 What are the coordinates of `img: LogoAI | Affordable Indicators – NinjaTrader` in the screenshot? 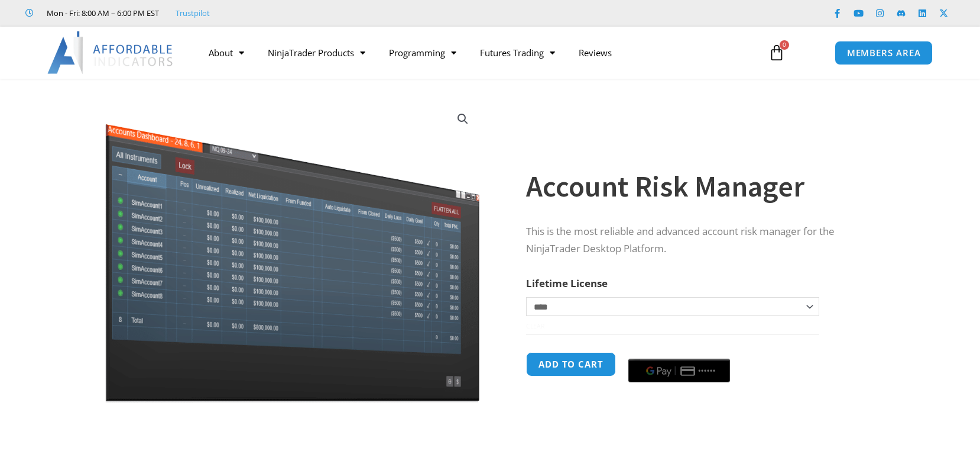 It's located at (110, 53).